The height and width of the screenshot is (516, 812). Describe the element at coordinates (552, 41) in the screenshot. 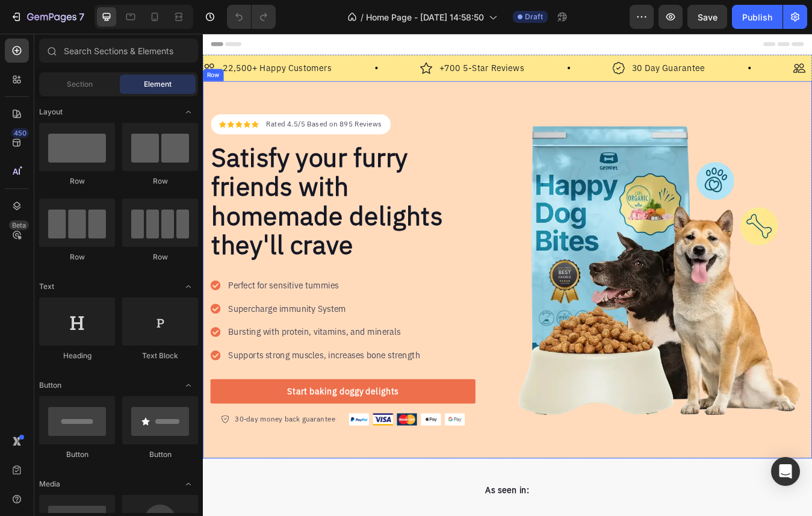

I see `p: 30 Day Guarantee` at that location.